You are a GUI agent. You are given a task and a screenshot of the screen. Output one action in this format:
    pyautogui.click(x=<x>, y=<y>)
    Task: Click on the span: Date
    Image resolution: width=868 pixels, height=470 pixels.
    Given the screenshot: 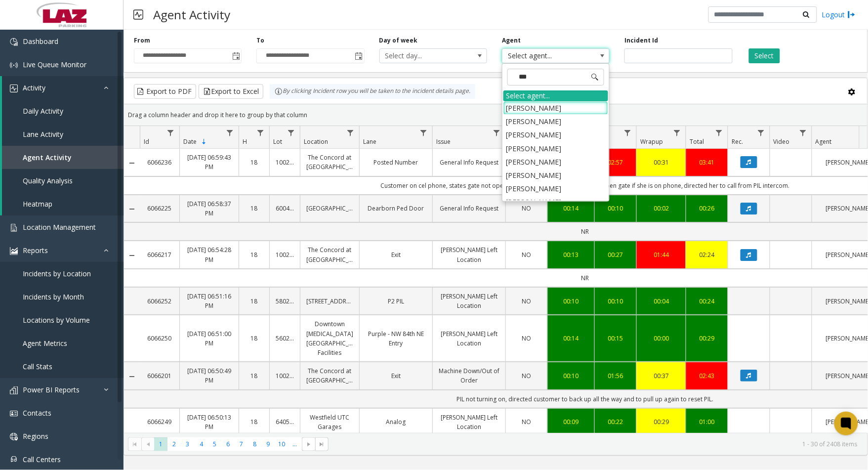 What is the action you would take?
    pyautogui.click(x=190, y=141)
    